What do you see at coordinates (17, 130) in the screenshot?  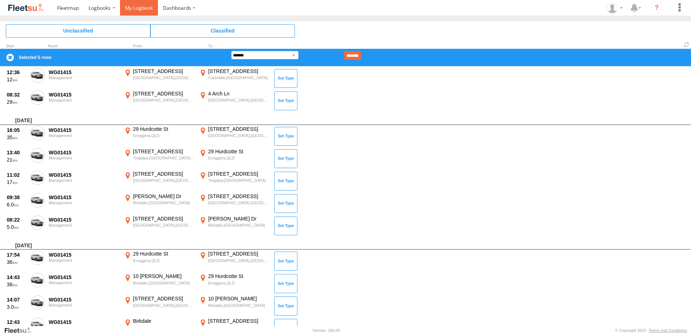 I see `div: 16:05` at bounding box center [17, 130].